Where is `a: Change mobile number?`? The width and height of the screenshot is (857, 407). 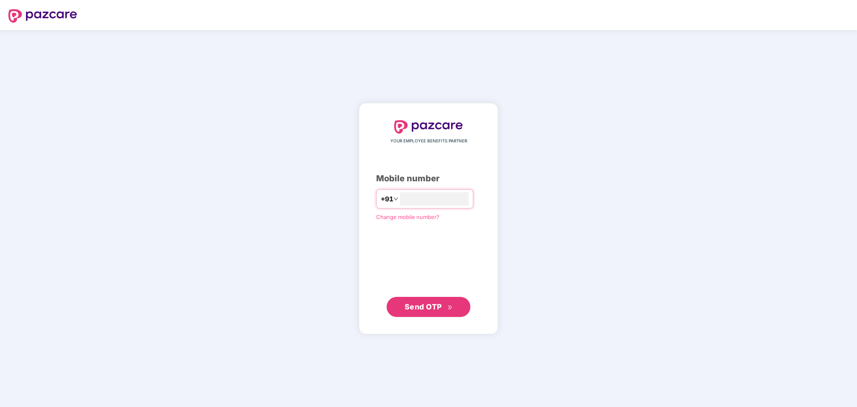 a: Change mobile number? is located at coordinates (408, 217).